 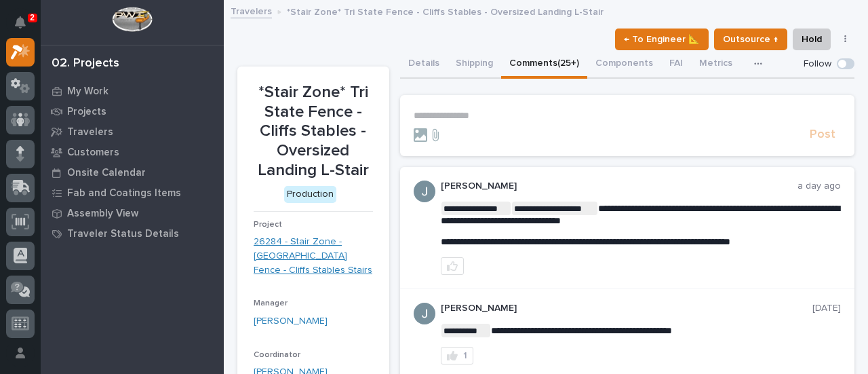 What do you see at coordinates (823, 134) in the screenshot?
I see `button: Post` at bounding box center [823, 134].